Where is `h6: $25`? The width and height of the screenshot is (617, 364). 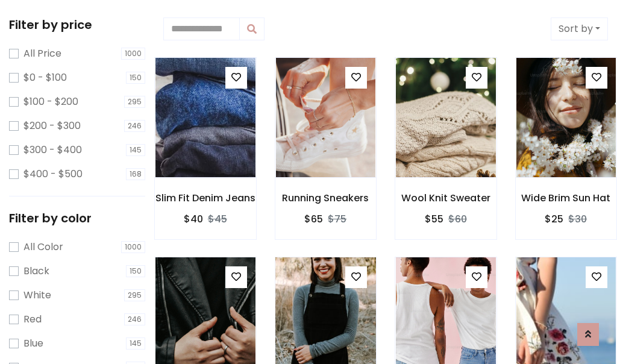
h6: $25 is located at coordinates (554, 219).